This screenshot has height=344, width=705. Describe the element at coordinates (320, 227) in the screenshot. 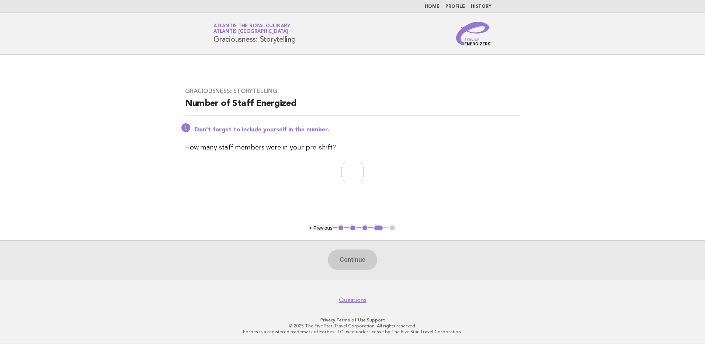

I see `button: < Previous` at that location.